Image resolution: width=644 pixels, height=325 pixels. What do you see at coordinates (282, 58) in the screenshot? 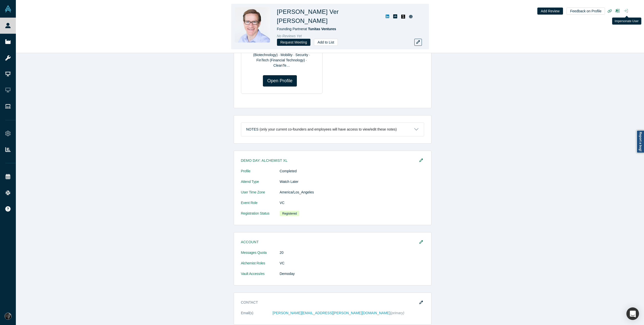
I see `div: AI (Artificial Intelligence) · Biotech (Biotechnology) · Mobility · Security · FinTech (Financial...` at bounding box center [282, 58].